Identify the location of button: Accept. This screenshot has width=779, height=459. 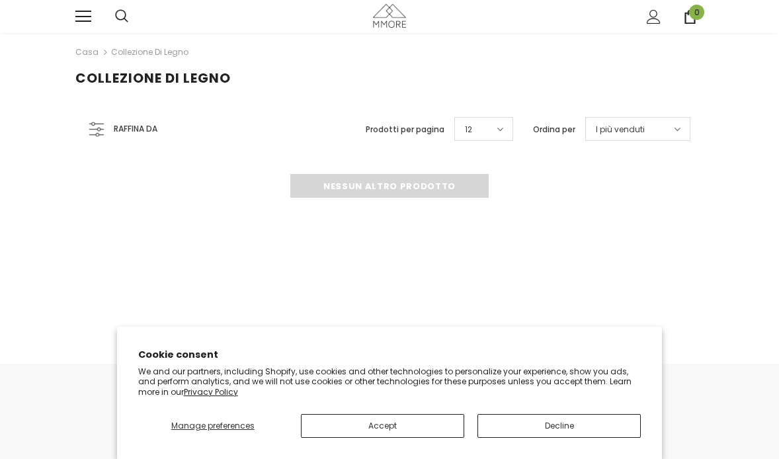
(382, 426).